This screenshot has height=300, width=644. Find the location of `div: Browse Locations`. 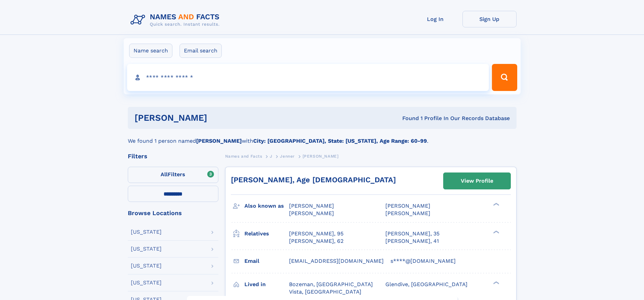

div: Browse Locations is located at coordinates (173, 213).